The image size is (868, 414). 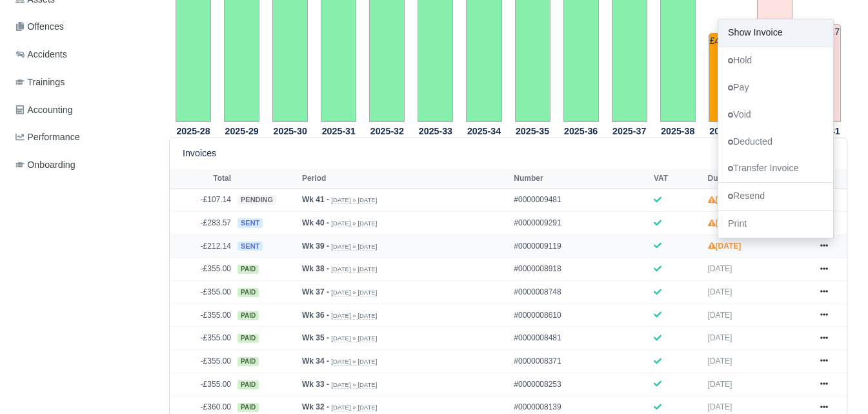 What do you see at coordinates (315, 292) in the screenshot?
I see `strong: Wk 37 -` at bounding box center [315, 292].